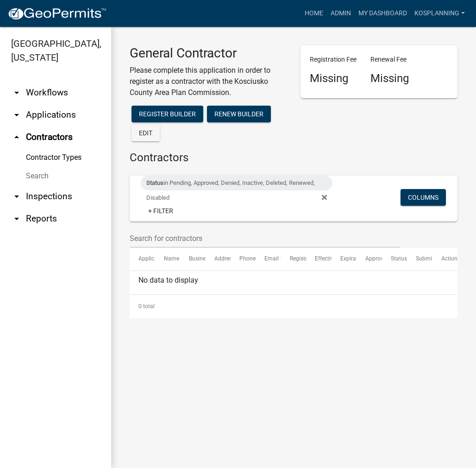  What do you see at coordinates (395, 259) in the screenshot?
I see `datatable-header-cell: Status` at bounding box center [395, 259].